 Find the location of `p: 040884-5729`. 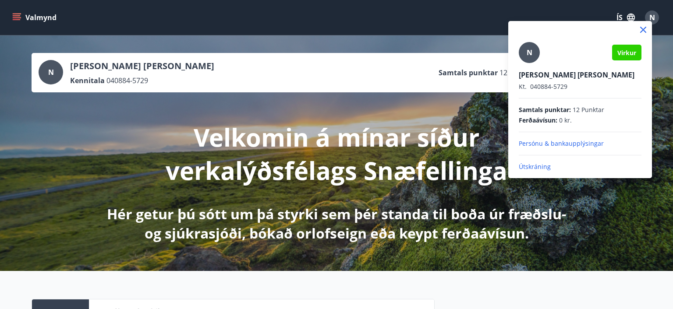

p: 040884-5729 is located at coordinates (580, 87).